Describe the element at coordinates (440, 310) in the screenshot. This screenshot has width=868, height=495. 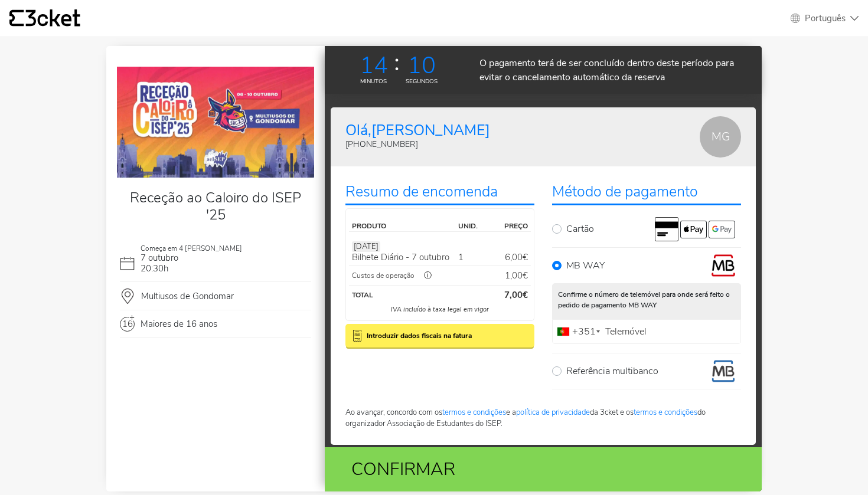
I see `p: IVA incluído à taxa legal em vigor` at that location.